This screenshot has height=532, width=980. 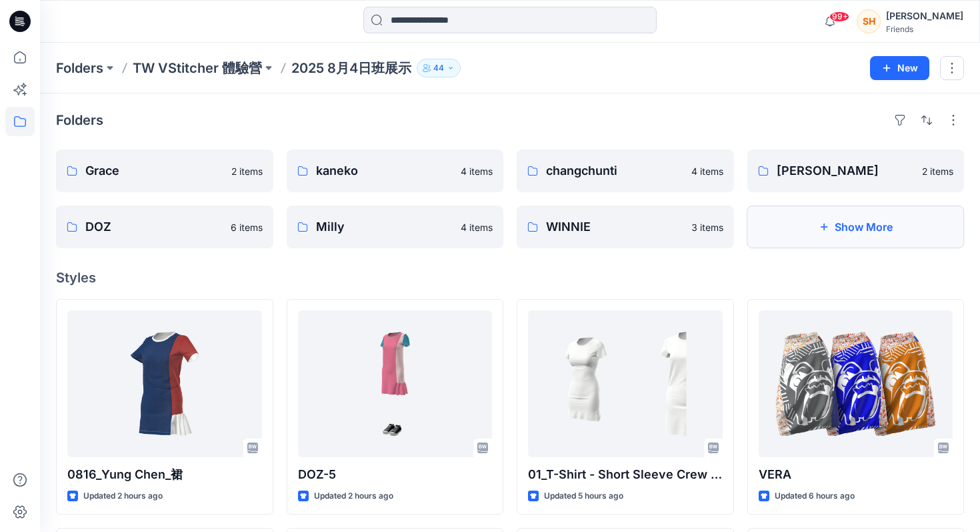 I want to click on a: VERA, so click(x=856, y=384).